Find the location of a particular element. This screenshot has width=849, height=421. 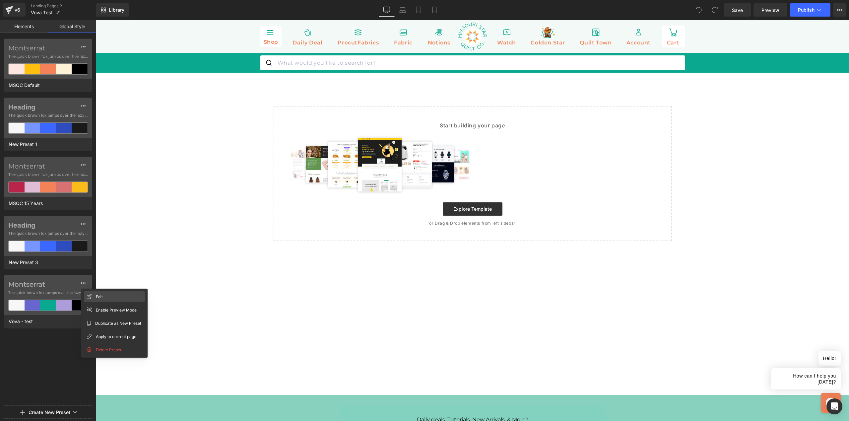

input: Submit is located at coordinates (384, 43).